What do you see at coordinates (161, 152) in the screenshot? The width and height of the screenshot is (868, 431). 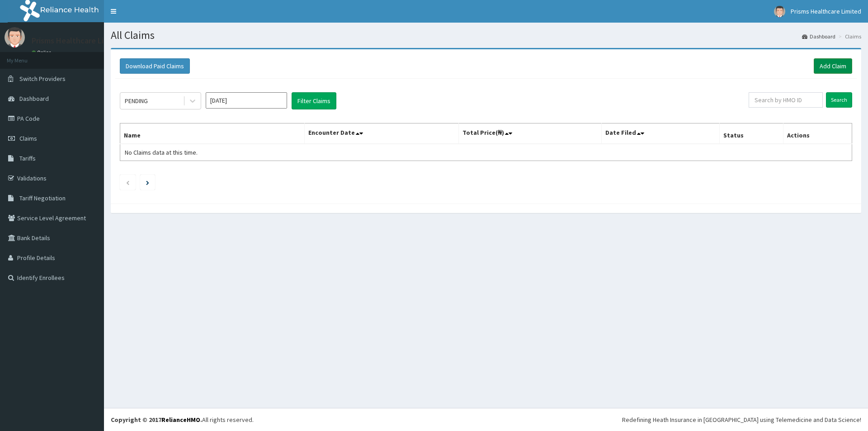 I see `span: No Claims data at this time.` at bounding box center [161, 152].